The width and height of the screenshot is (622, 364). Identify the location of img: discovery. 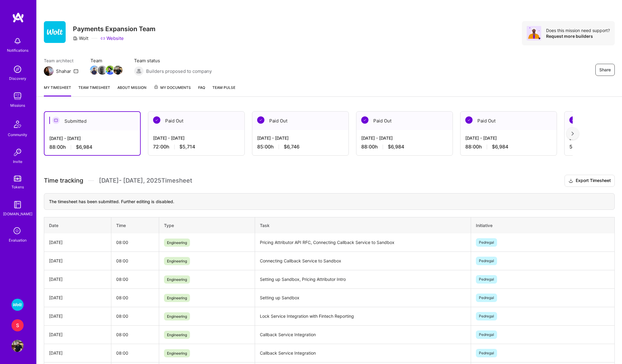
(18, 69).